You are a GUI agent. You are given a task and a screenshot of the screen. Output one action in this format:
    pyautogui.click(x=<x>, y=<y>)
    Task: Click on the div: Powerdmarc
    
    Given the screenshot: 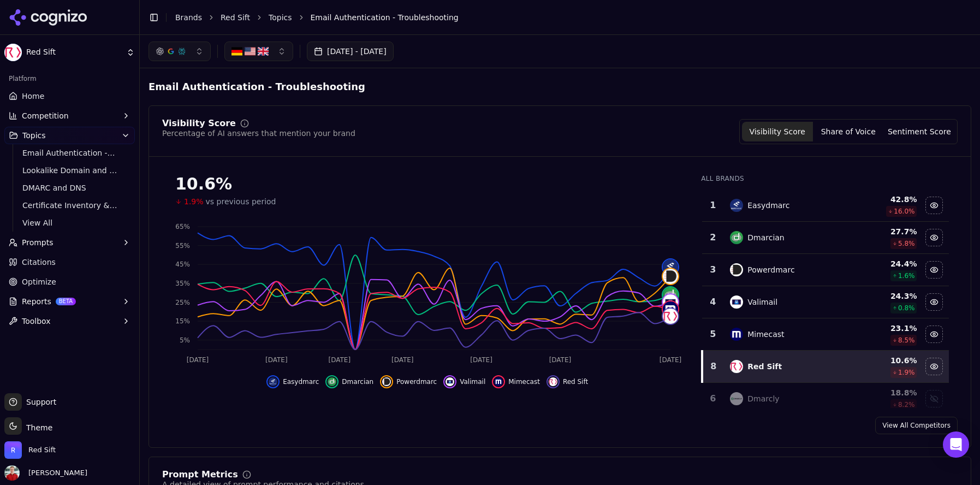 What is the action you would take?
    pyautogui.click(x=771, y=270)
    